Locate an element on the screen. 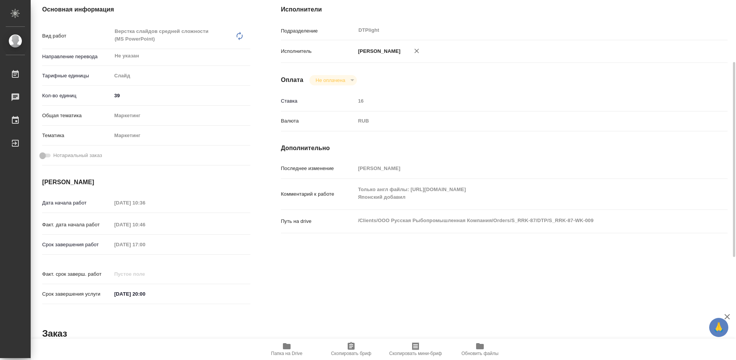  button: Скопировать бриф is located at coordinates (351, 349).